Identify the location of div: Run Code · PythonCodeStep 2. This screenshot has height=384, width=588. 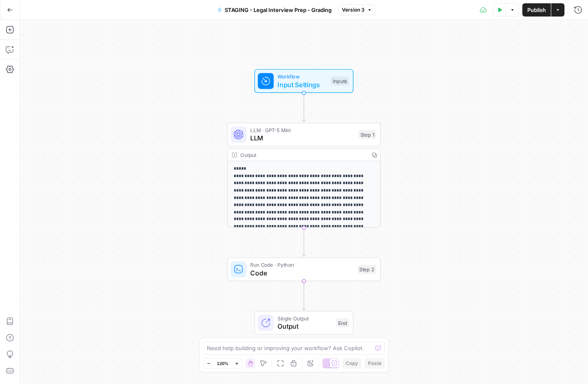
(304, 269).